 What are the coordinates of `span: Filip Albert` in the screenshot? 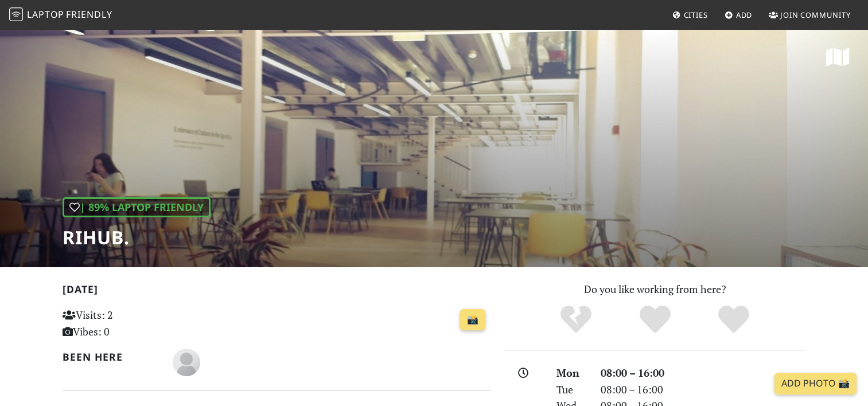 It's located at (186, 361).